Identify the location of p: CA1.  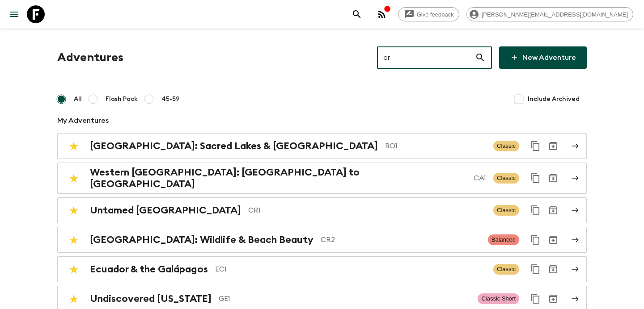
(480, 178).